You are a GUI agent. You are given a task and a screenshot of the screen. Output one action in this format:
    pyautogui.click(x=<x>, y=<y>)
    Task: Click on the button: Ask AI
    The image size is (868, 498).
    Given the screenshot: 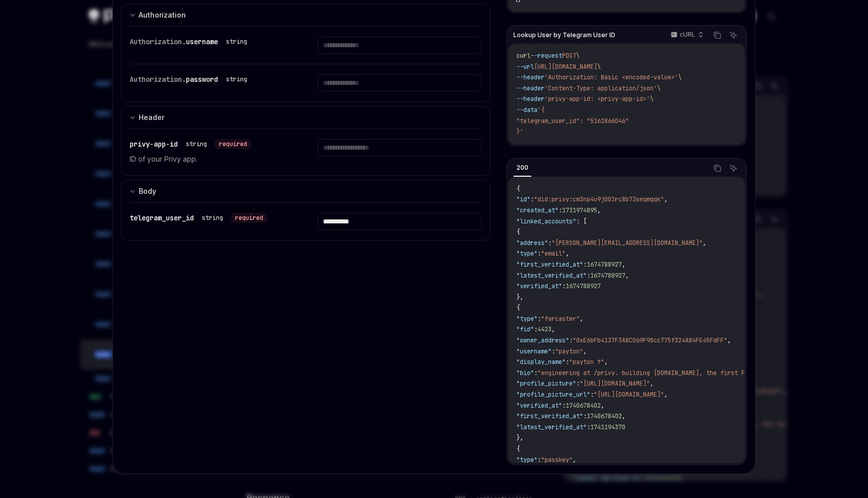 What is the action you would take?
    pyautogui.click(x=734, y=35)
    